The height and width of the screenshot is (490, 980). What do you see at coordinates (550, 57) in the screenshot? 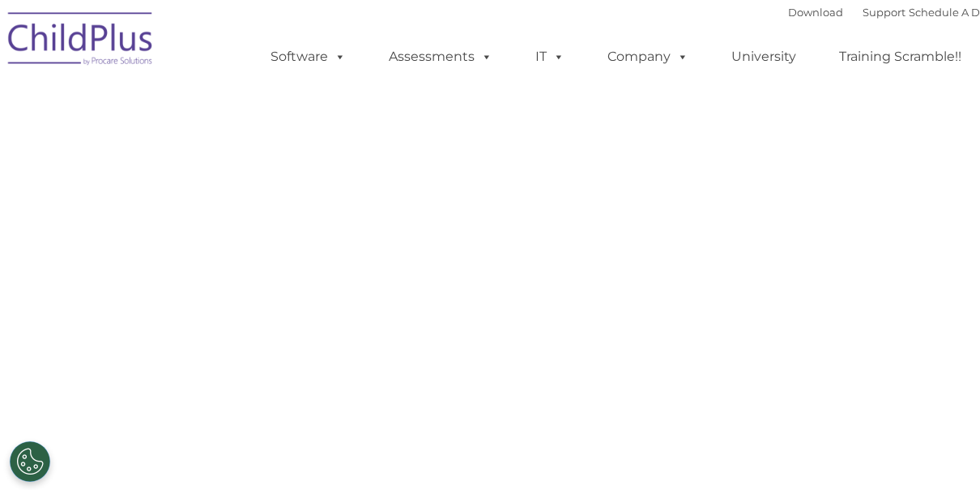
I see `a: IT` at bounding box center [550, 57].